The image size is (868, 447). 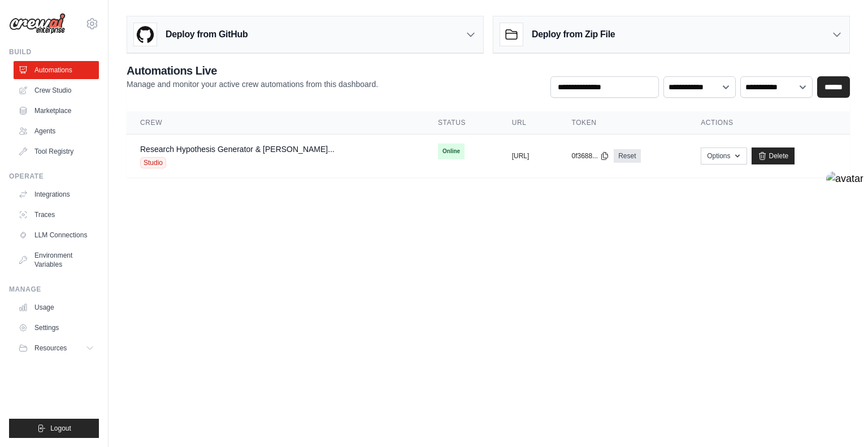 I want to click on a: LLM Connections, so click(x=56, y=236).